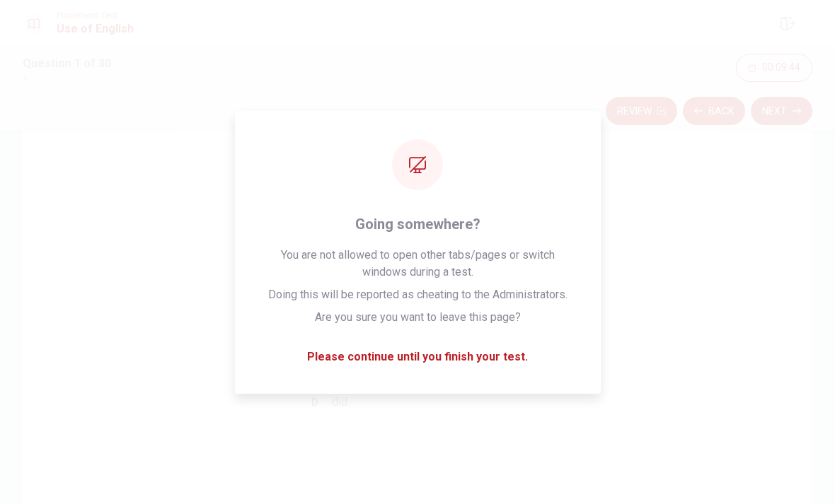  Describe the element at coordinates (774, 68) in the screenshot. I see `button: 00:09:44` at that location.